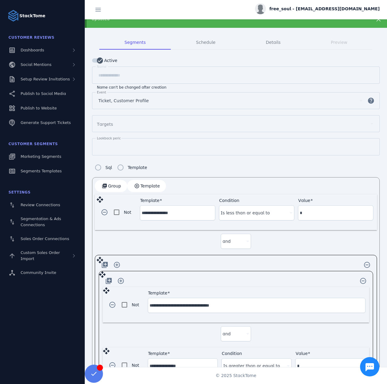 The width and height of the screenshot is (387, 384). What do you see at coordinates (273, 42) in the screenshot?
I see `span: Details` at bounding box center [273, 42].